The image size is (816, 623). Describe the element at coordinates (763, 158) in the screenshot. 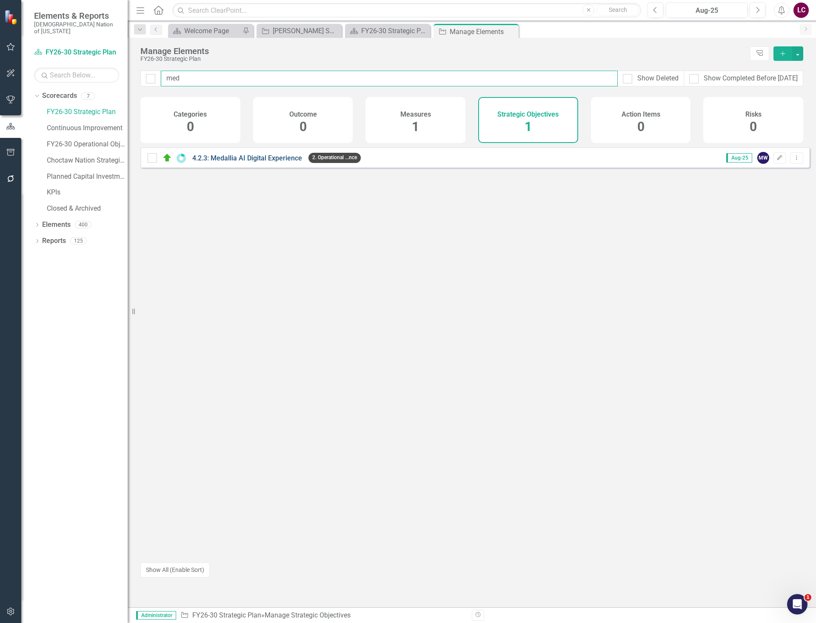

I see `div: MW` at that location.